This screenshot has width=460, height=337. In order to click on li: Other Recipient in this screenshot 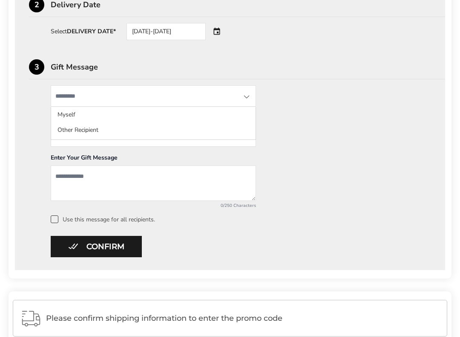, I will do `click(153, 130)`.